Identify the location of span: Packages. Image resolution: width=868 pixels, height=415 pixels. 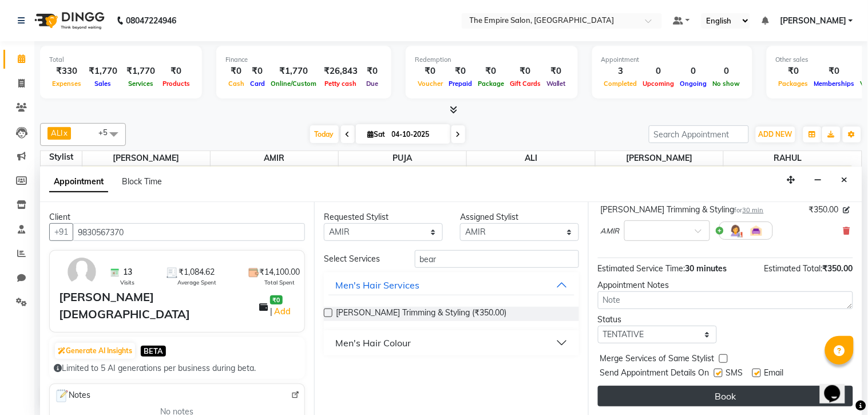
(794, 84).